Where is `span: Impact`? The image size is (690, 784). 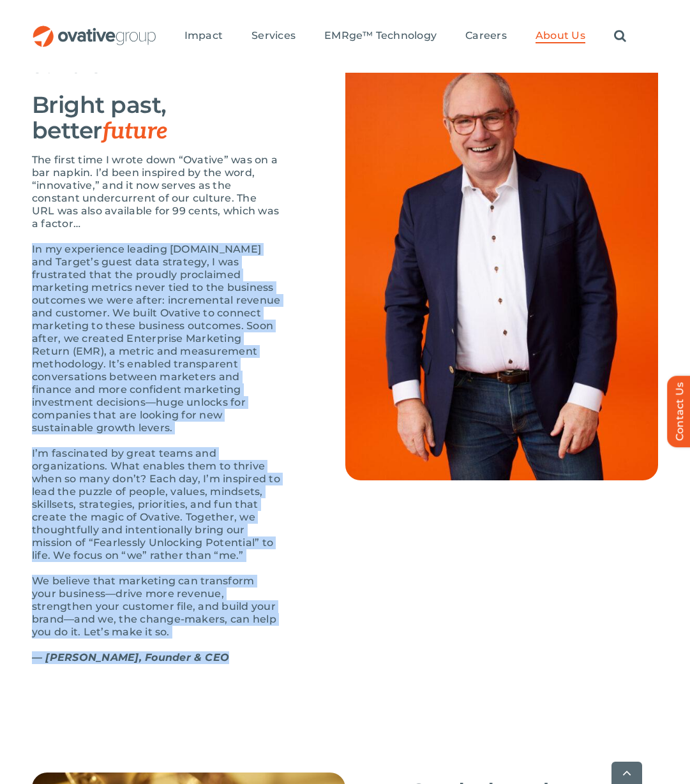 span: Impact is located at coordinates (203, 35).